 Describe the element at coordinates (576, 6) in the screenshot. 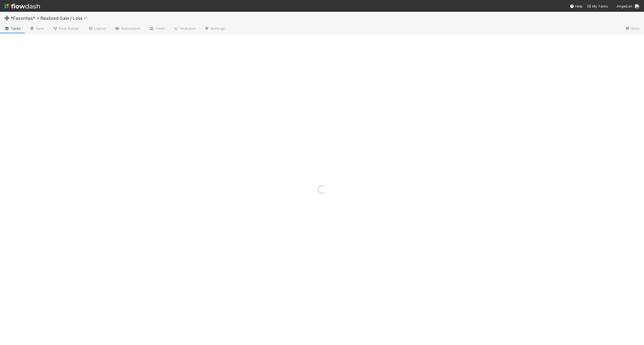

I see `div: Help` at that location.